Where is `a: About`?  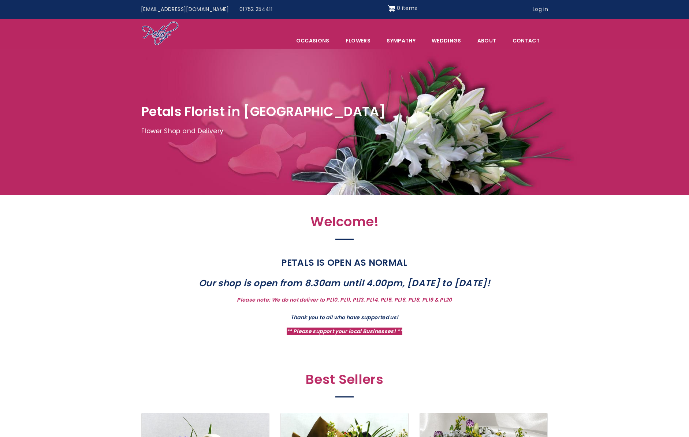 a: About is located at coordinates (487, 41).